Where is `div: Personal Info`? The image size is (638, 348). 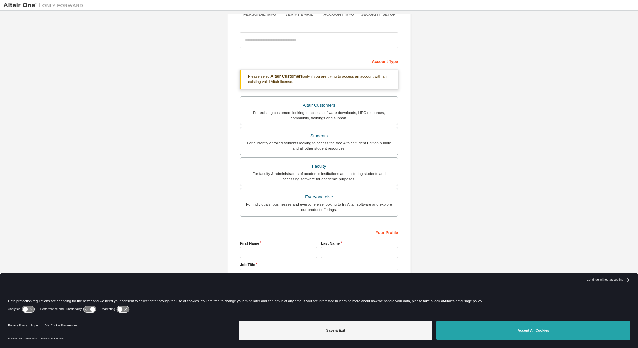
div: Personal Info is located at coordinates (260, 14).